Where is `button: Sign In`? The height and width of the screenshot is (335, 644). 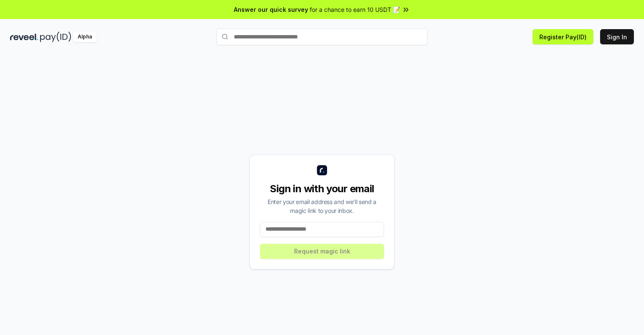 button: Sign In is located at coordinates (617, 37).